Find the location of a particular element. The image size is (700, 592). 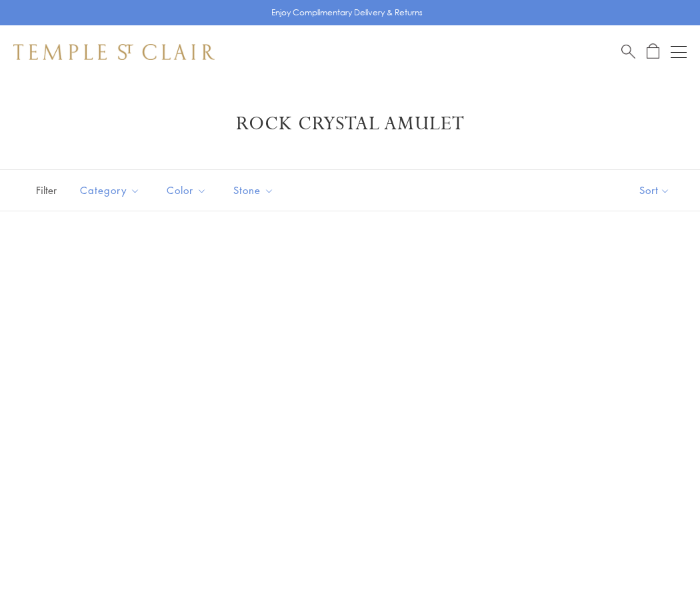

span: Color is located at coordinates (188, 190).